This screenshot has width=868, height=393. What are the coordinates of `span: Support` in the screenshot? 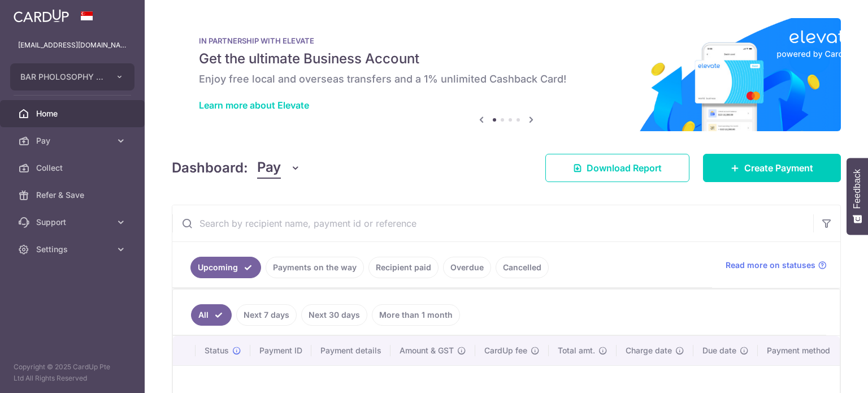 It's located at (73, 222).